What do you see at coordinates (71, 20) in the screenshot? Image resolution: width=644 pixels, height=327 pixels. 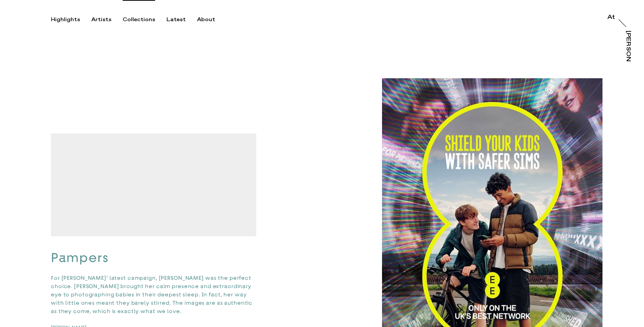 I see `button: Highlights` at bounding box center [71, 20].